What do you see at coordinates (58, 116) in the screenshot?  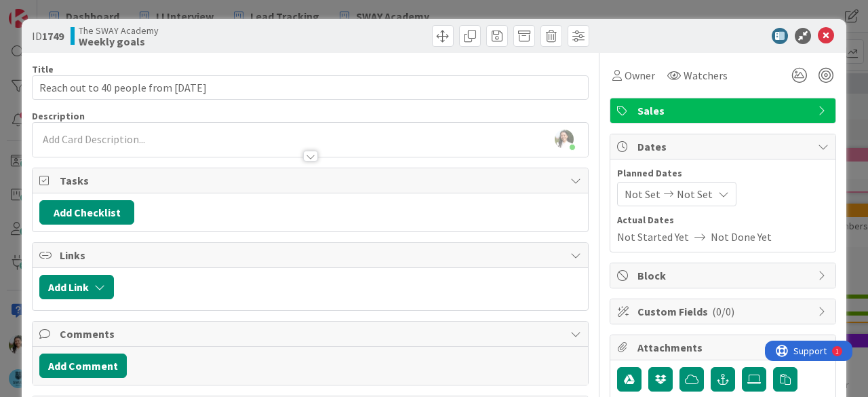 I see `span: Description` at bounding box center [58, 116].